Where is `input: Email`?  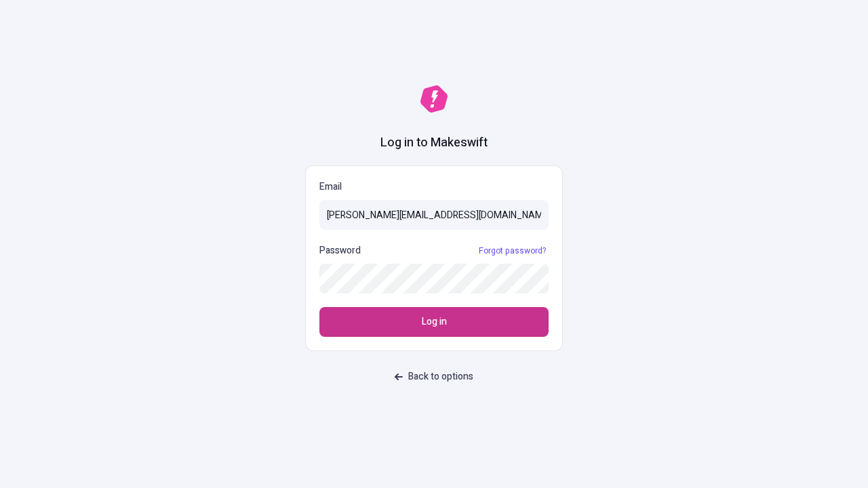 input: Email is located at coordinates (434, 215).